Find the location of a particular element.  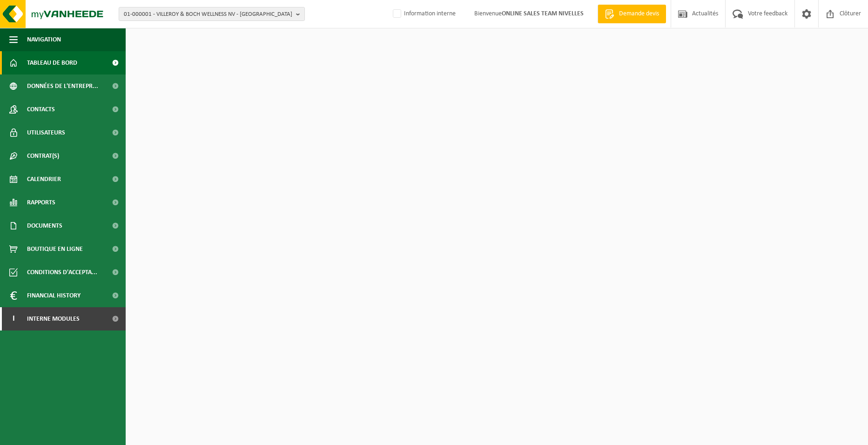

span: Contacts is located at coordinates (41, 110).